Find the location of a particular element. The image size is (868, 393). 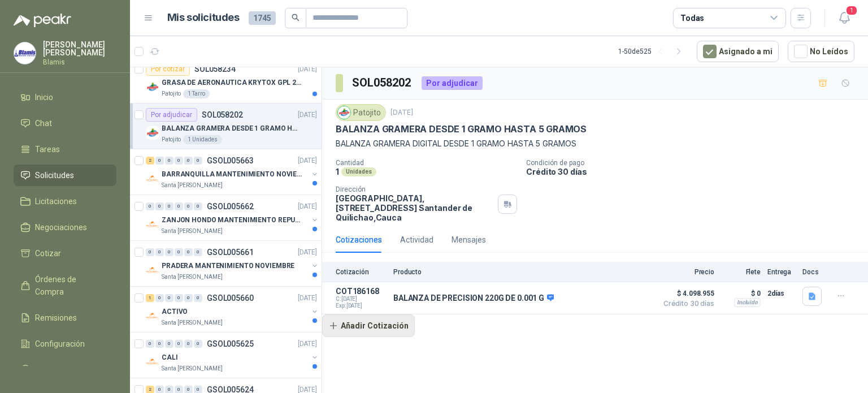

p: CALI is located at coordinates (169, 357).